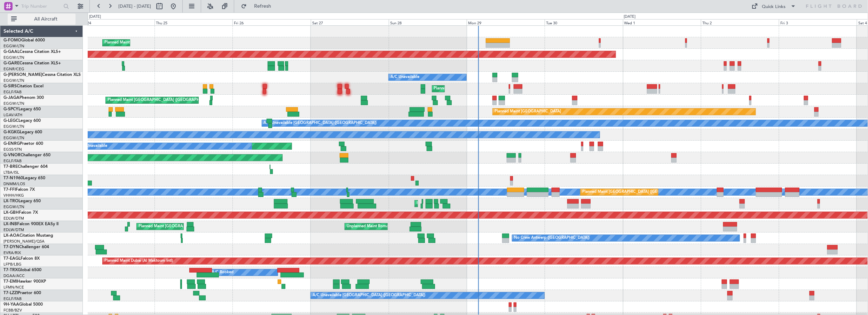 Image resolution: width=868 pixels, height=315 pixels. Describe the element at coordinates (12, 259) in the screenshot. I see `span: T7-EAGL` at that location.